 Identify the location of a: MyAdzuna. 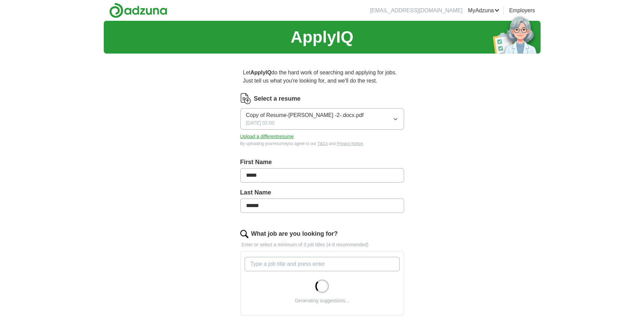
(483, 11).